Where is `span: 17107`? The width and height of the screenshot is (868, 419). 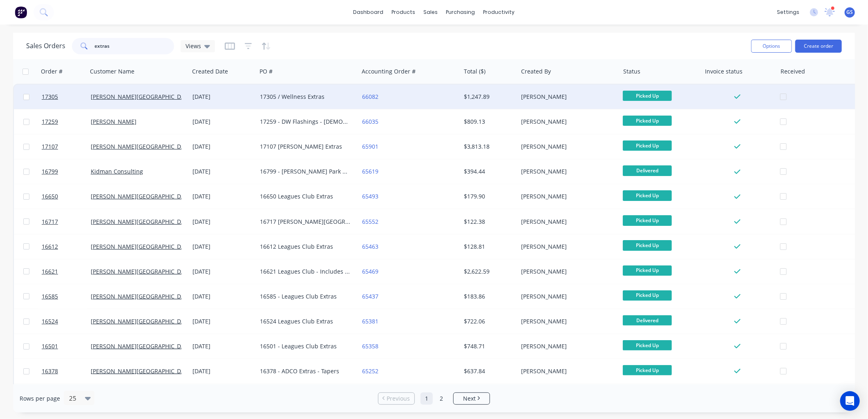
span: 17107 is located at coordinates (50, 147).